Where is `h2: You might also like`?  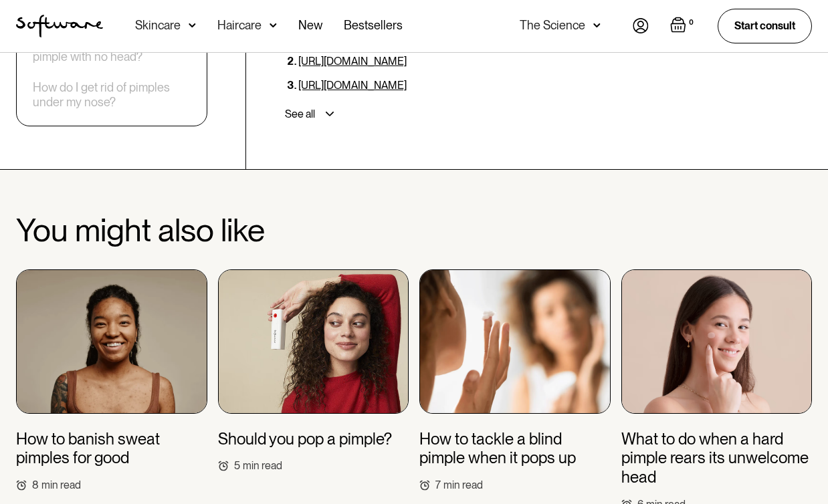 h2: You might also like is located at coordinates (414, 230).